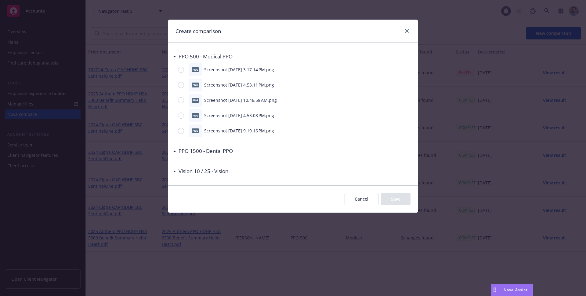 This screenshot has height=296, width=586. Describe the element at coordinates (362, 199) in the screenshot. I see `button: Cancel` at that location.